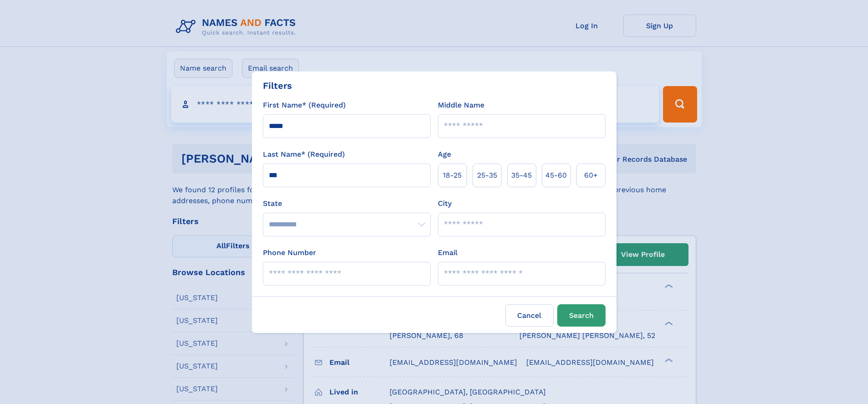  What do you see at coordinates (304, 154) in the screenshot?
I see `label: Last Name* (Required)` at bounding box center [304, 154].